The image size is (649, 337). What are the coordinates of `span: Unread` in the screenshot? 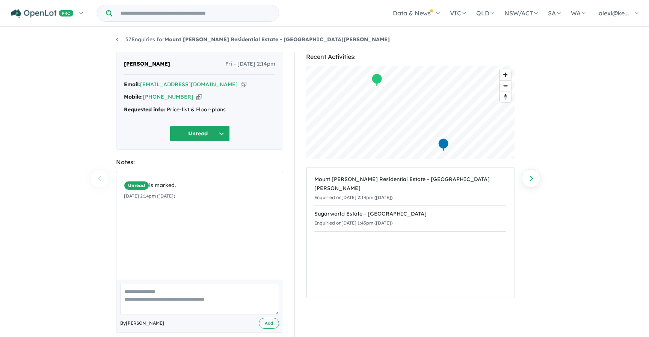 It's located at (136, 186).